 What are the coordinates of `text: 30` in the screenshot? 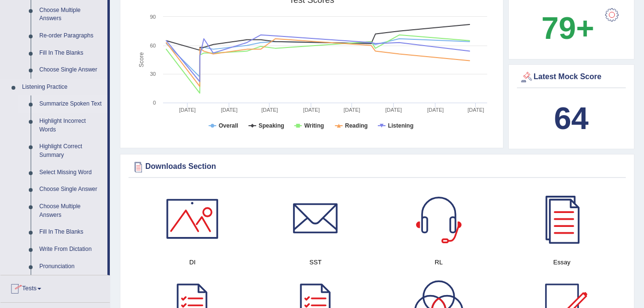 It's located at (153, 74).